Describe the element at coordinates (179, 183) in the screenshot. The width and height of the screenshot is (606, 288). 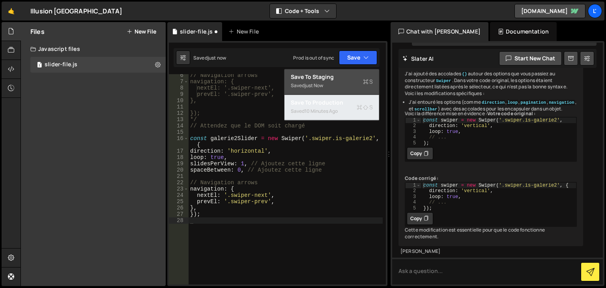
I see `div: 22` at that location.